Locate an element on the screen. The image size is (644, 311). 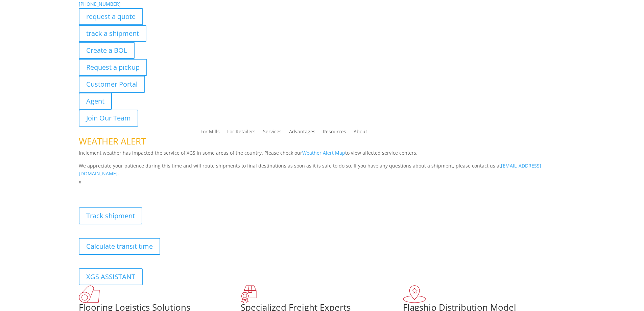
a: Customer Portal is located at coordinates (112, 84).